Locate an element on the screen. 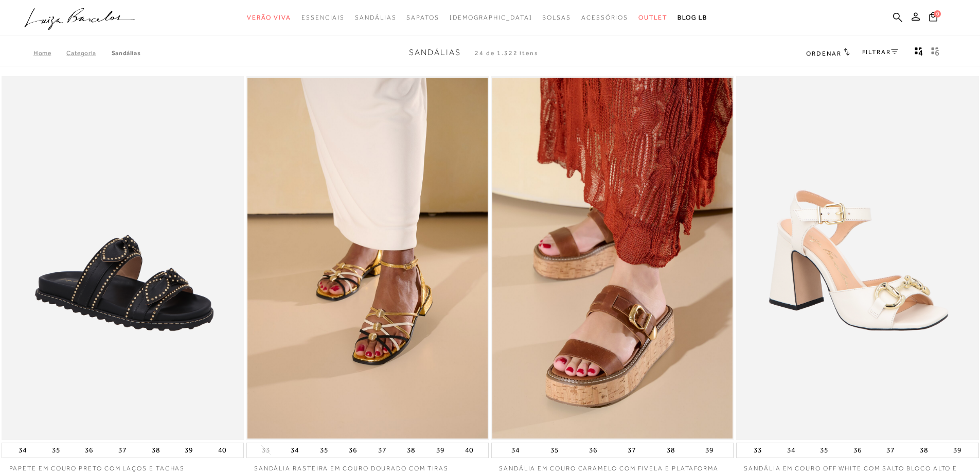 This screenshot has width=980, height=473. span: Sapatos is located at coordinates (423, 18).